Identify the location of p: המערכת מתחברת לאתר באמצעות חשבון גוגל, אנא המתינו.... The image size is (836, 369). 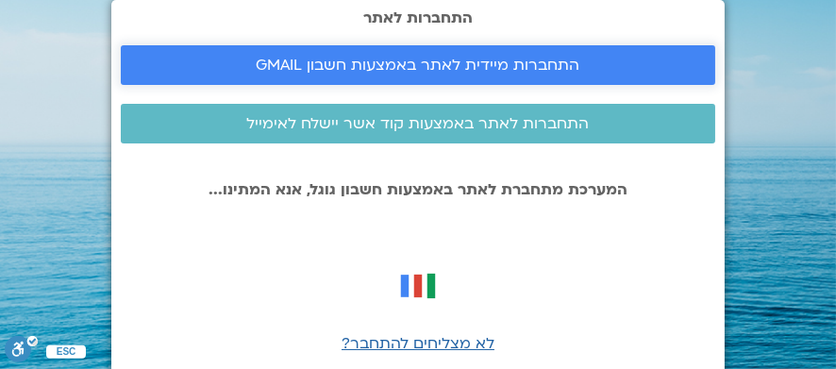
(418, 190).